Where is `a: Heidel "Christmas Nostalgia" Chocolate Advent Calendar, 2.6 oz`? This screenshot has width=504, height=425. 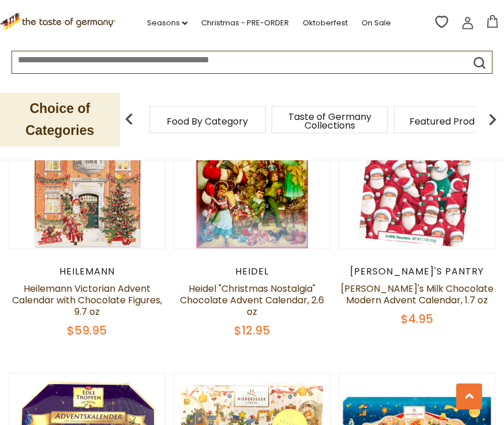 a: Heidel "Christmas Nostalgia" Chocolate Advent Calendar, 2.6 oz is located at coordinates (252, 300).